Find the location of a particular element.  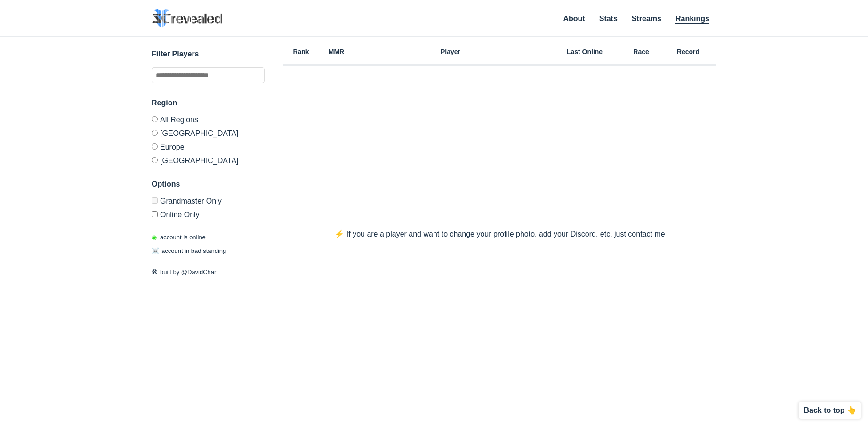

a: Stats is located at coordinates (608, 19).